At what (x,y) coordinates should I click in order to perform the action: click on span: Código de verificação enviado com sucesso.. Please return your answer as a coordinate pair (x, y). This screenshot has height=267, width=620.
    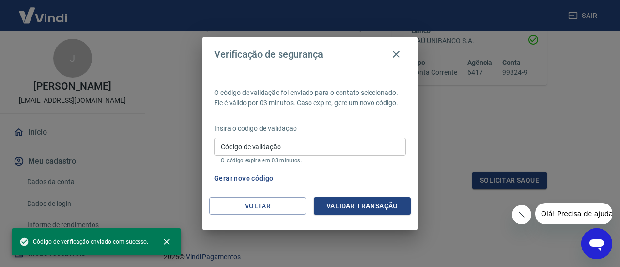
    Looking at the image, I should click on (84, 242).